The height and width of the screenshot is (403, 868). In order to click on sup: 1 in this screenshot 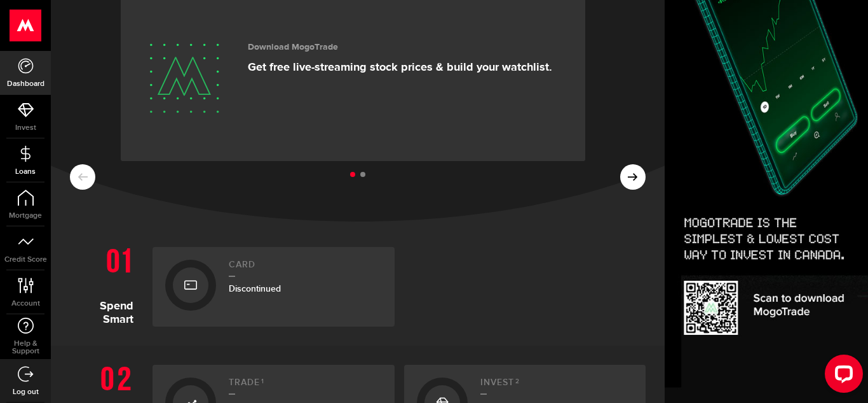, I will do `click(262, 381)`.